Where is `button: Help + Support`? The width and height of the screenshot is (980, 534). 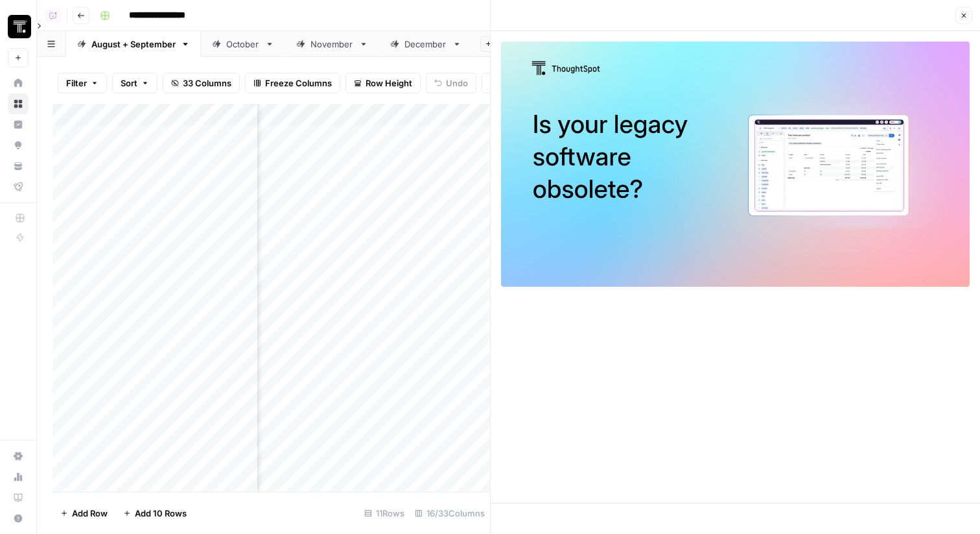 button: Help + Support is located at coordinates (19, 519).